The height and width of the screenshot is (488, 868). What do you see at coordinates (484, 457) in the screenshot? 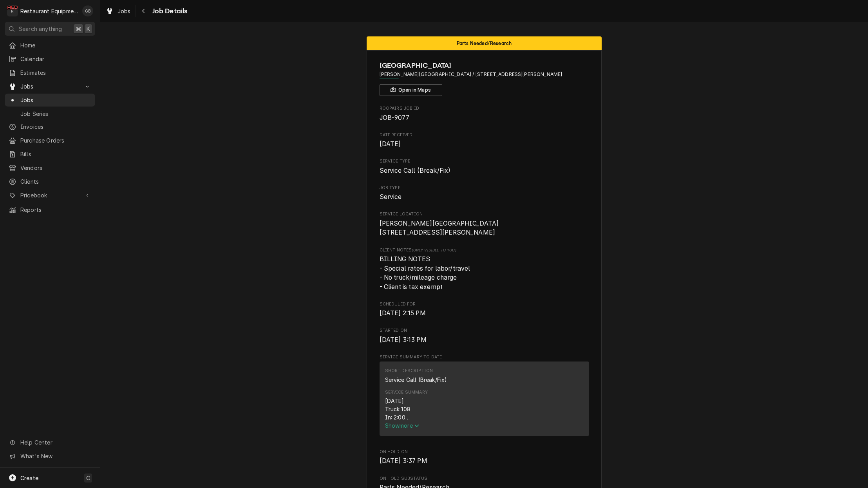
I see `div: On Hold On` at bounding box center [484, 457].